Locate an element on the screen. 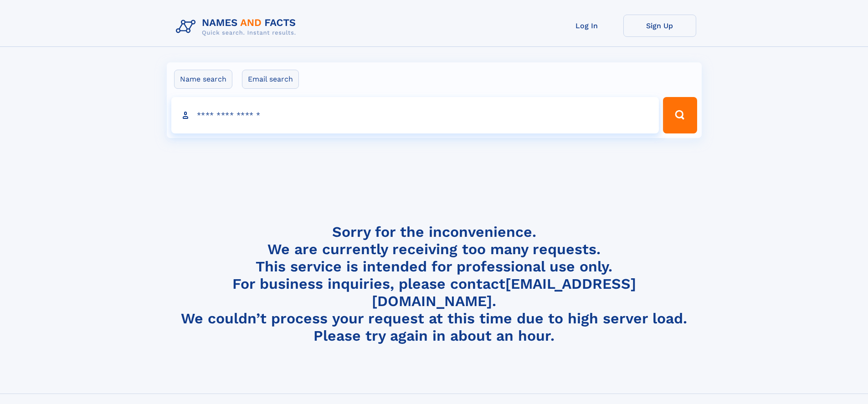 The width and height of the screenshot is (868, 404). button: Search Button is located at coordinates (680, 115).